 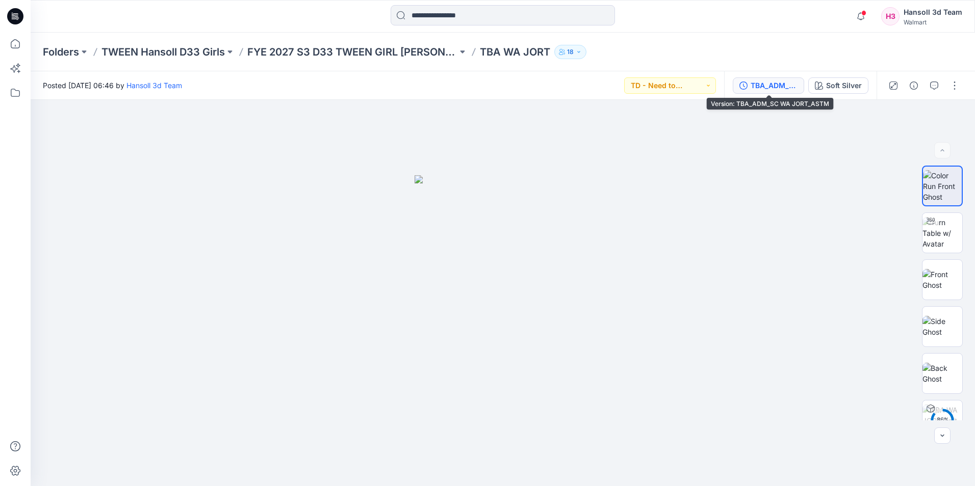 I want to click on div: Walmart, so click(x=932, y=22).